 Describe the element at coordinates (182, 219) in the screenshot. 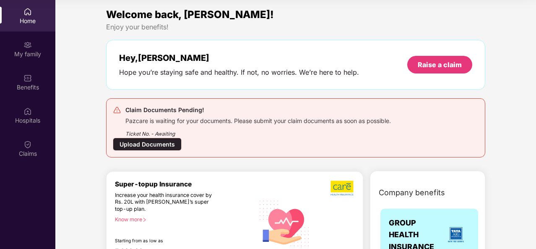

I see `div: Know more` at that location.